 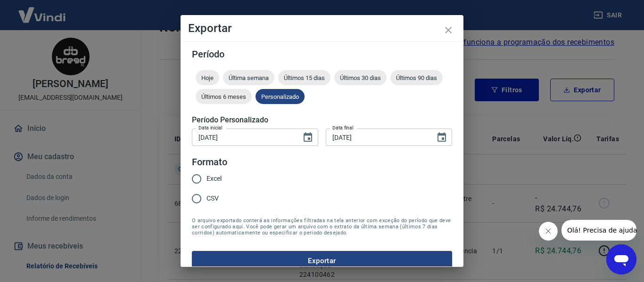 What do you see at coordinates (210, 127) in the screenshot?
I see `label: Data inicial` at bounding box center [210, 127].